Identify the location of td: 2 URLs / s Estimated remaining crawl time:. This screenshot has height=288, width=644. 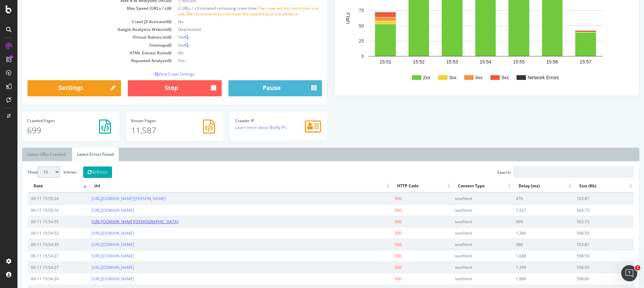
(231, 11).